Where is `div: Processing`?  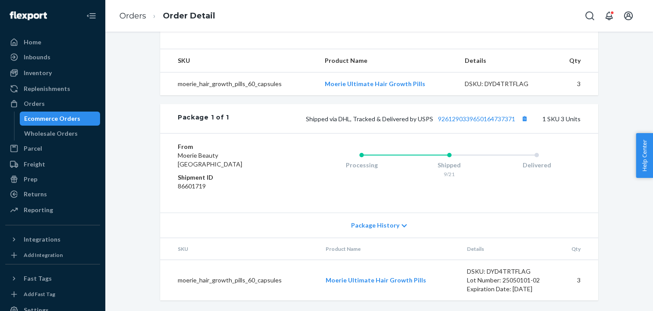 div: Processing is located at coordinates (361, 165).